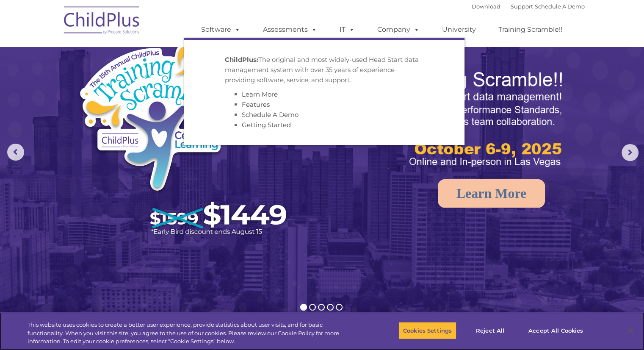 This screenshot has width=644, height=350. I want to click on a: Getting Started, so click(266, 124).